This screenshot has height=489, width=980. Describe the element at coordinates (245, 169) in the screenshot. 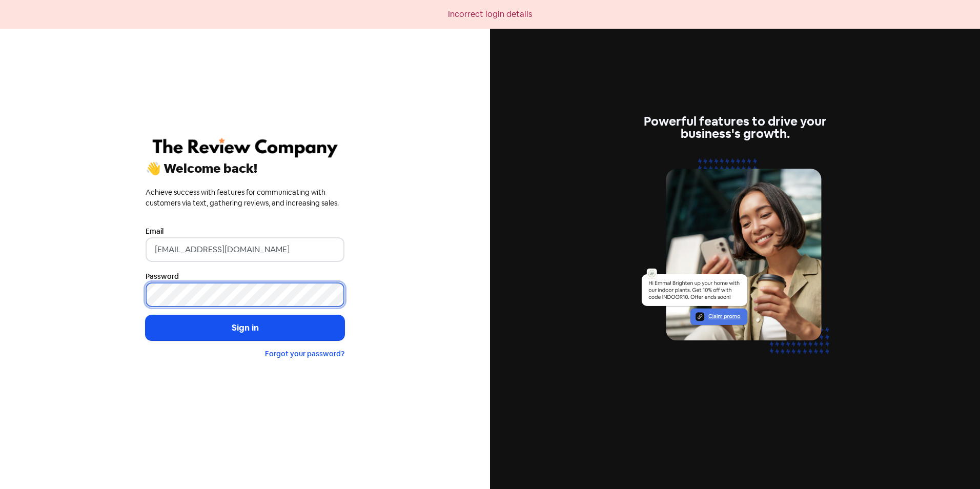

I see `div: 👋 Welcome back!` at that location.